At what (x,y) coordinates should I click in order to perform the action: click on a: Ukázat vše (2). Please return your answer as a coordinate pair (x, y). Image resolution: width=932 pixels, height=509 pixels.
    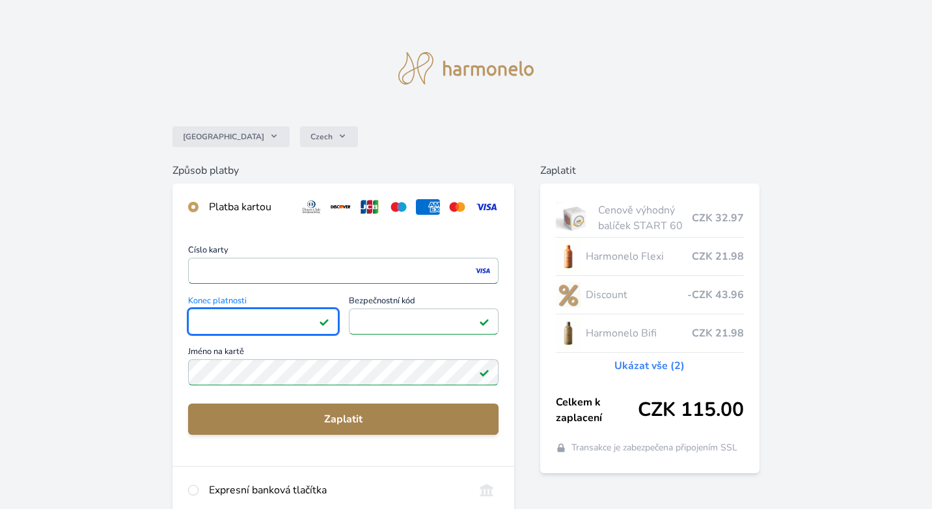
    Looking at the image, I should click on (650, 366).